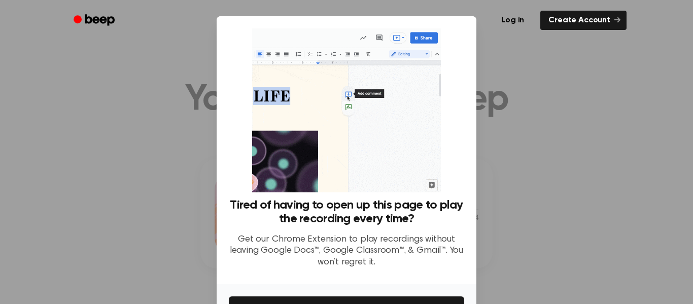  Describe the element at coordinates (347, 212) in the screenshot. I see `h3: Tired of having to open up this page to play the recording every time?` at that location.